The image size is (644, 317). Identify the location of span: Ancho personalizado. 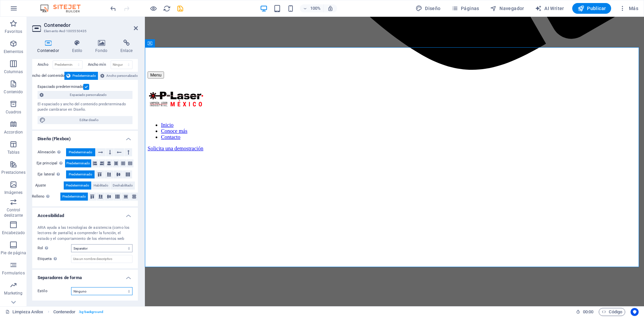
(122, 76).